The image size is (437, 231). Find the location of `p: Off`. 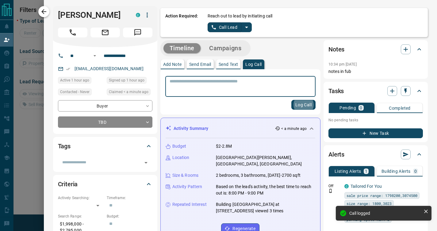

p: Off is located at coordinates (334, 186).